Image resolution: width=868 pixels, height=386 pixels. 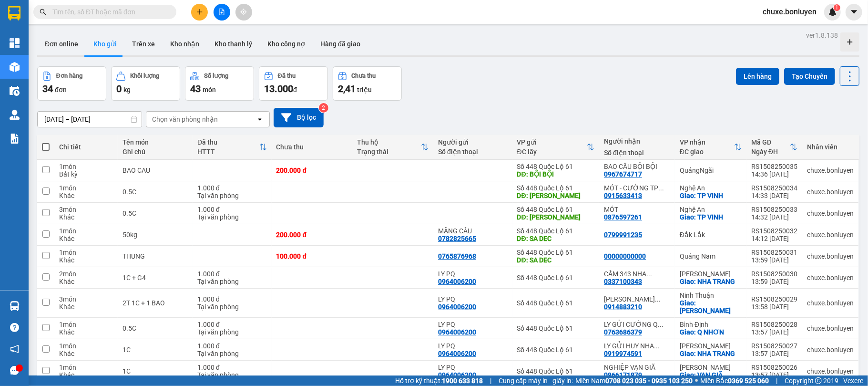 I want to click on span: aim, so click(x=244, y=12).